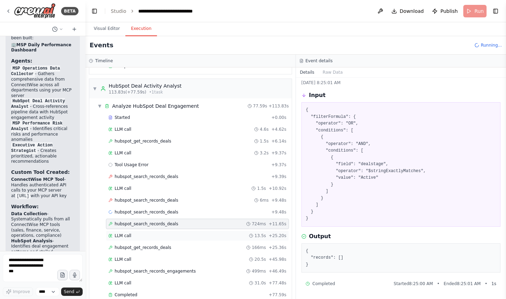 Image resolution: width=506 pixels, height=299 pixels. I want to click on span: Download, so click(412, 11).